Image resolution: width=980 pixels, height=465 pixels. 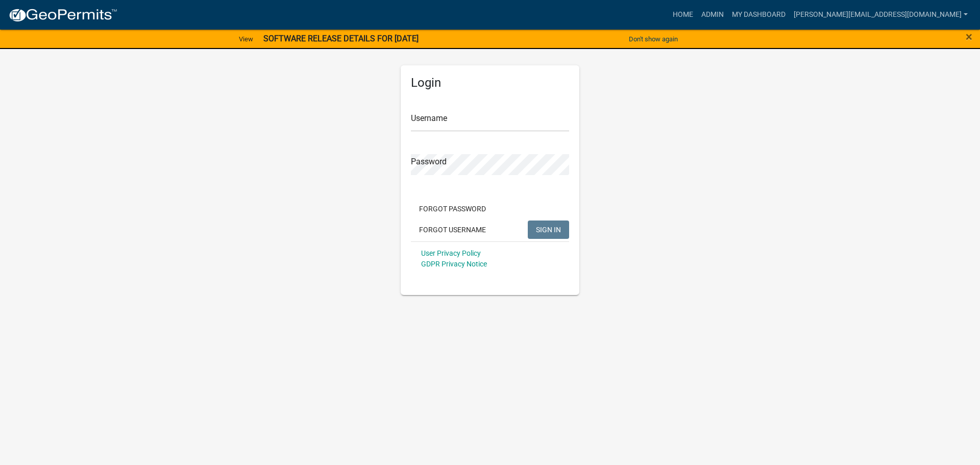 What do you see at coordinates (712, 15) in the screenshot?
I see `a: Admin` at bounding box center [712, 15].